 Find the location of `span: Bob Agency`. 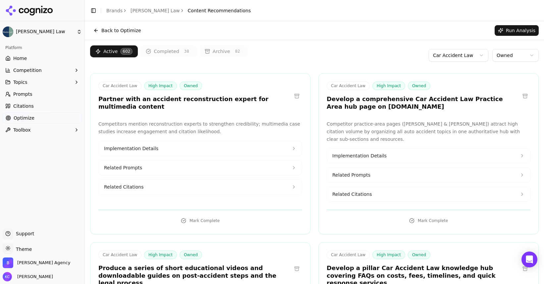

span: Bob Agency is located at coordinates (44, 263).